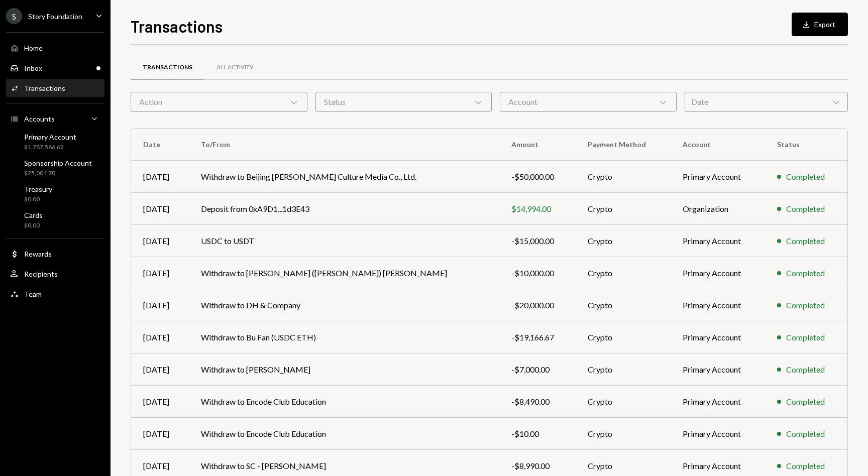 The height and width of the screenshot is (476, 868). What do you see at coordinates (219, 102) in the screenshot?
I see `div: Action` at bounding box center [219, 102].